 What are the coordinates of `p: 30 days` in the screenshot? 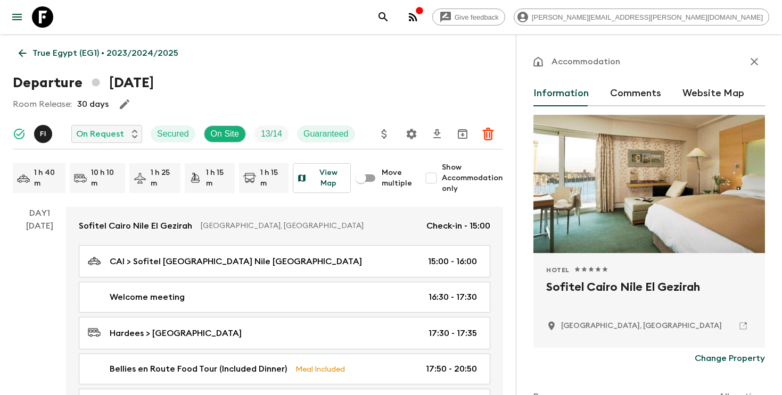 It's located at (93, 104).